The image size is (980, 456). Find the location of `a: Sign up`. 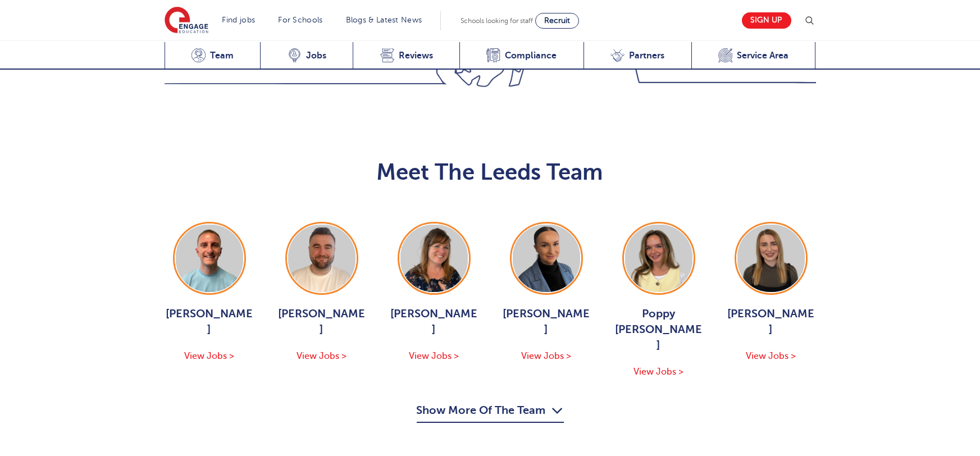

a: Sign up is located at coordinates (767, 20).